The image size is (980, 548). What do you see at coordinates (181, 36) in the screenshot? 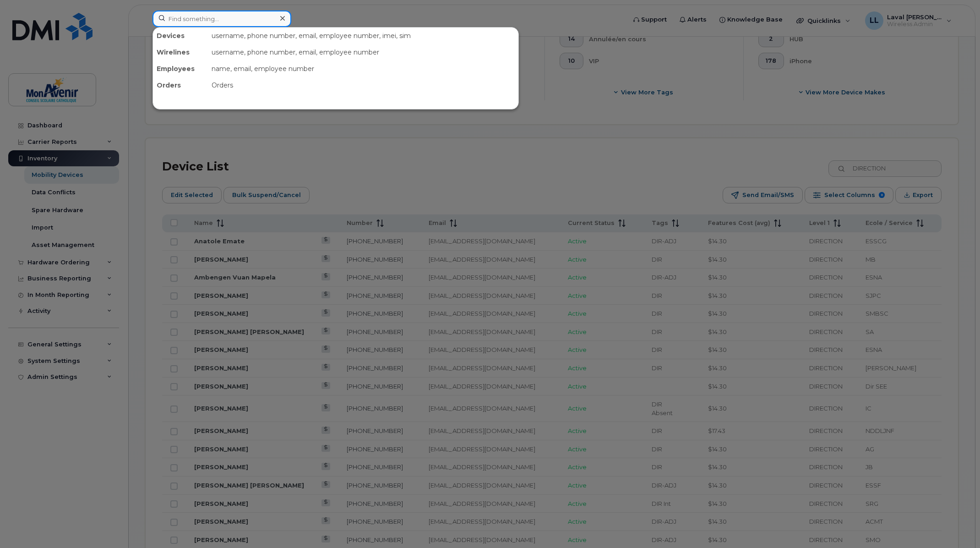
I see `div: Devices` at bounding box center [181, 36].